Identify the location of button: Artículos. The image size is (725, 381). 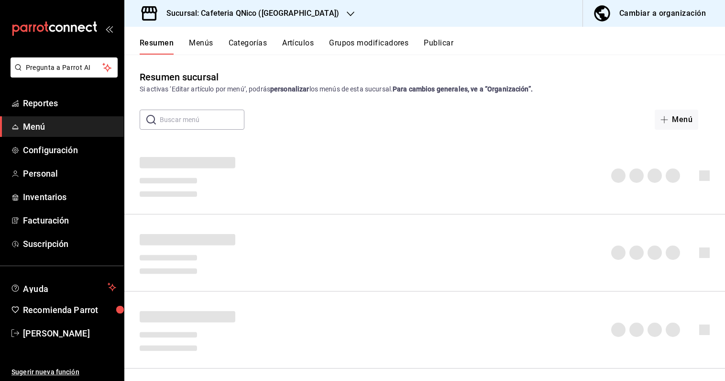
(298, 46).